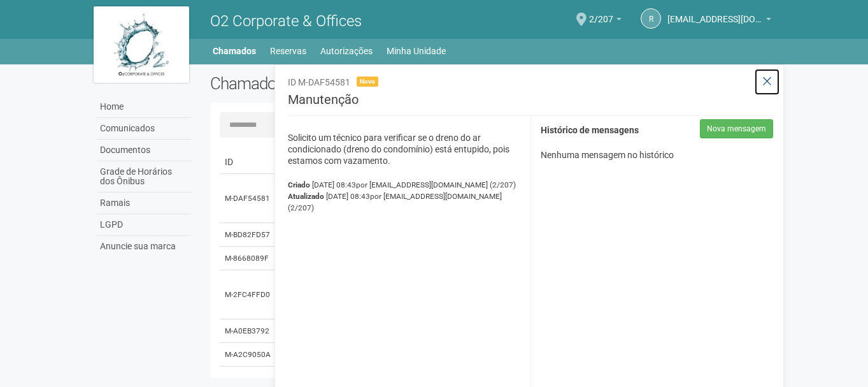 The width and height of the screenshot is (868, 387). Describe the element at coordinates (248, 354) in the screenshot. I see `td: M-A2C9050A` at that location.